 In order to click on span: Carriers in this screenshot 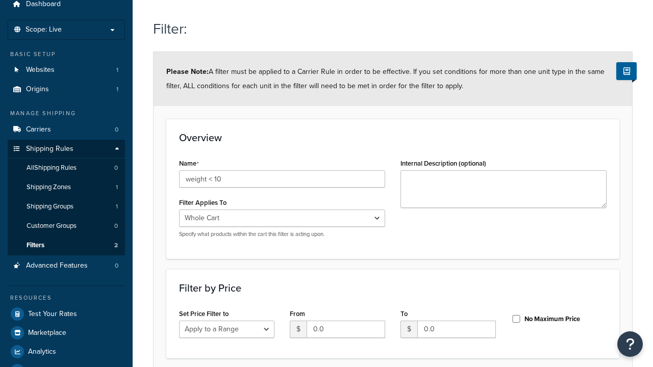, I will do `click(38, 130)`.